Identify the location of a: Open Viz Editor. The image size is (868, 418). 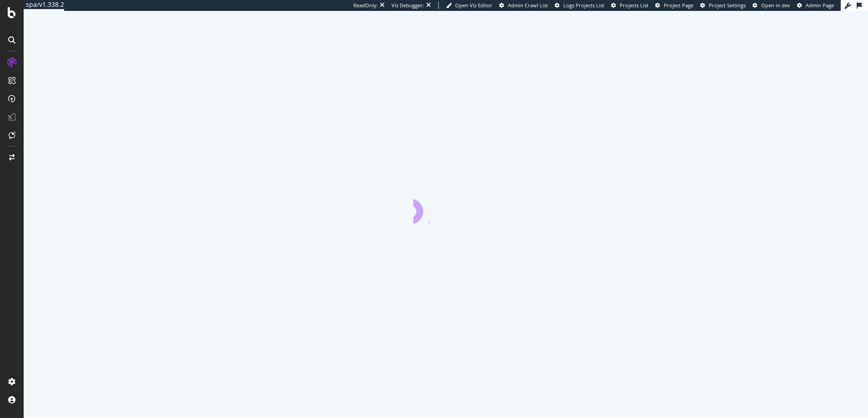
(469, 5).